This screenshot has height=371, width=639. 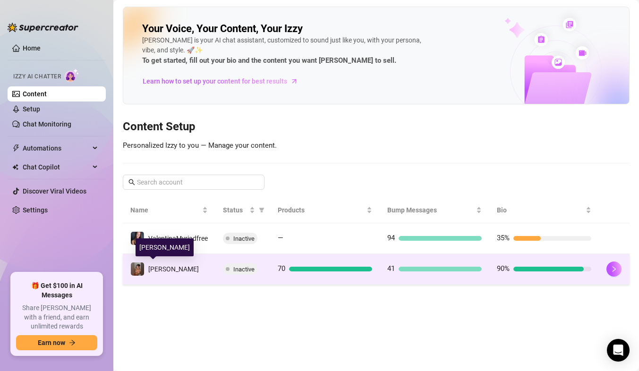 I want to click on th: Bio, so click(x=544, y=210).